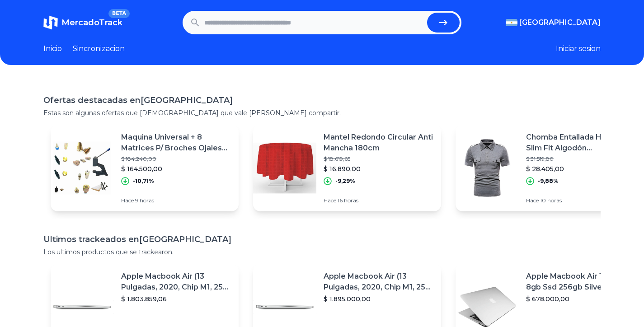 The image size is (644, 327). I want to click on a: Featured imageMantel Redondo Circular Anti Mancha 180cm$ 18.619,65$ 16.890,00-9,29%Hace 16 horas, so click(347, 168).